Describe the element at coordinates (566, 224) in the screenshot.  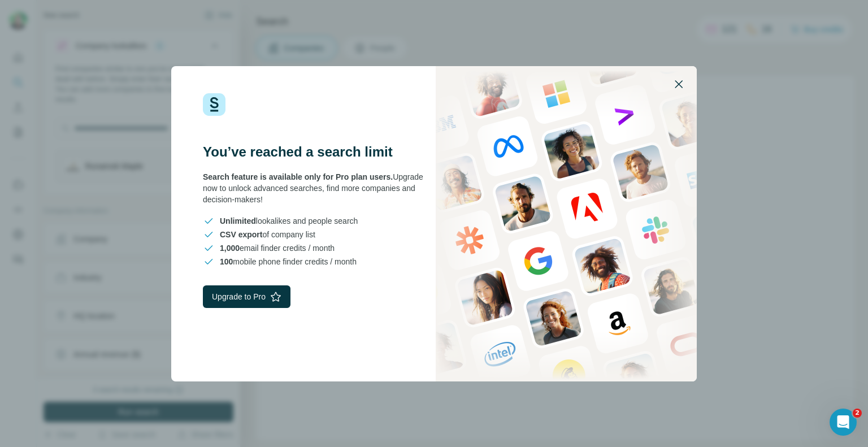
I see `img: Surfe Stock Photo - showing people and technologies` at that location.